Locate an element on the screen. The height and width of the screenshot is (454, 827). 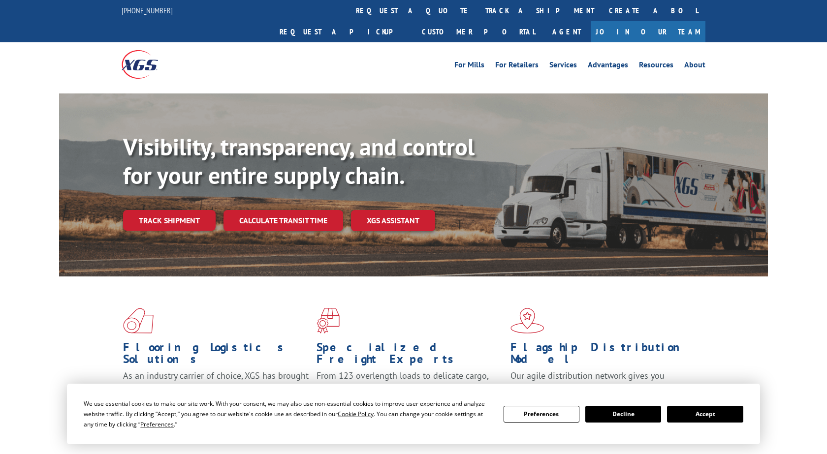
span: As an industry carrier of choice, XGS has brought innovation and dedication to flooring logistics... is located at coordinates (216, 387).